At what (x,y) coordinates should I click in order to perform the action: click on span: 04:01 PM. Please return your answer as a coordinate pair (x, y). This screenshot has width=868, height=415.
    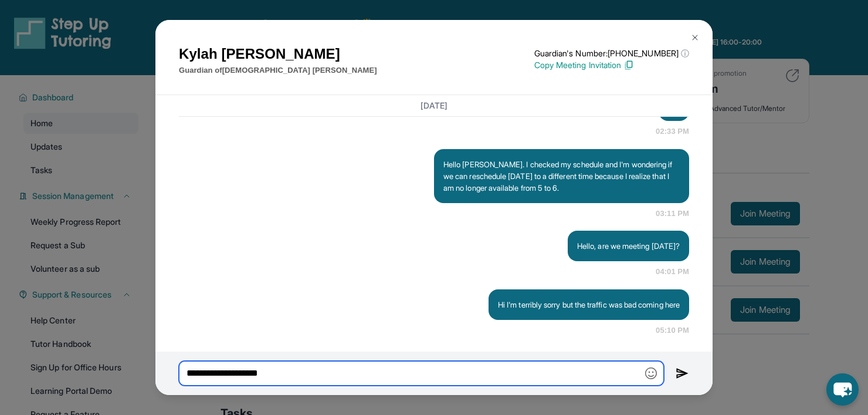
    Looking at the image, I should click on (672, 272).